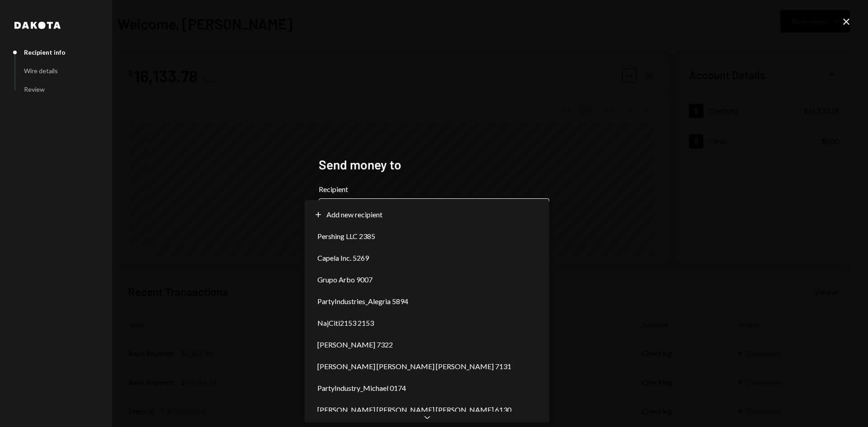  Describe the element at coordinates (345, 280) in the screenshot. I see `span: Grupo Arbo 9007` at that location.